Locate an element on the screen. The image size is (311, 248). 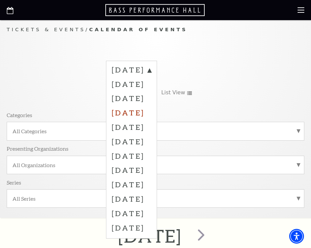
p: Series is located at coordinates (14, 182).